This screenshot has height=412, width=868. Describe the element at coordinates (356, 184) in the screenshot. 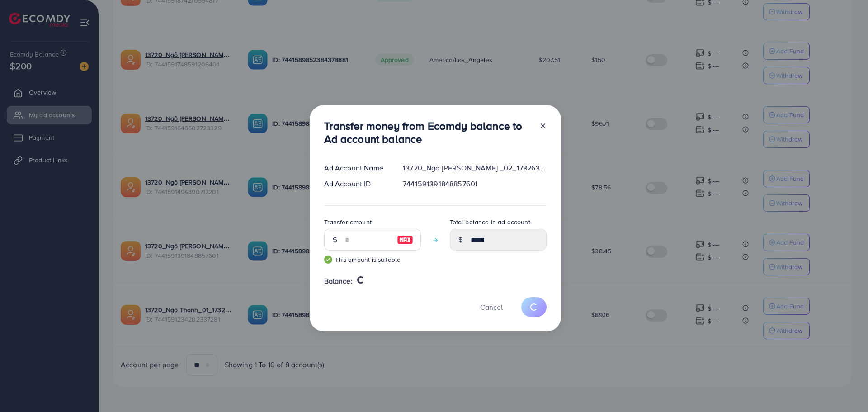

I see `div: Ad Account ID` at that location.